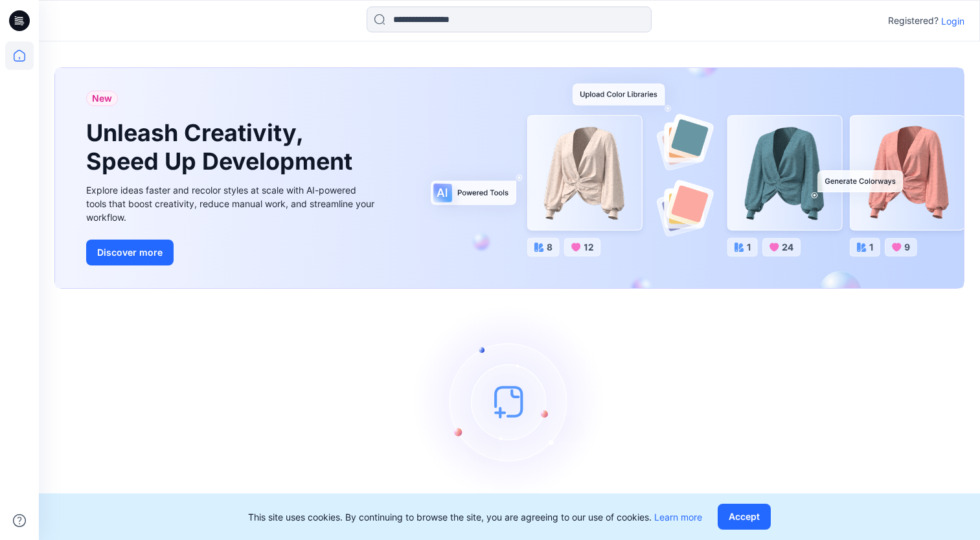 The image size is (980, 540). Describe the element at coordinates (222, 147) in the screenshot. I see `h1: Unleash Creativity, Speed Up Development` at that location.